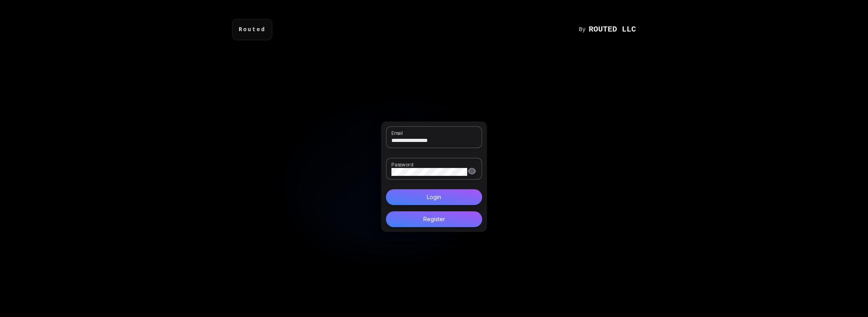 The image size is (868, 317). Describe the element at coordinates (607, 29) in the screenshot. I see `a: By ROUTED LLC` at that location.